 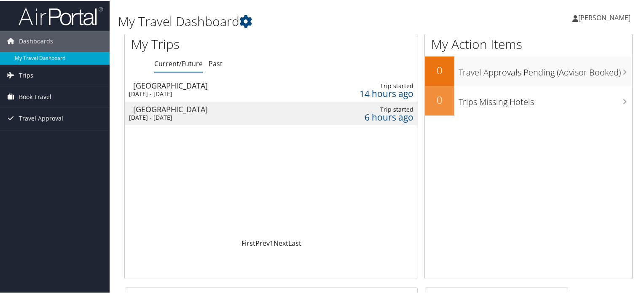 I want to click on div: 6 hours ago, so click(x=369, y=116).